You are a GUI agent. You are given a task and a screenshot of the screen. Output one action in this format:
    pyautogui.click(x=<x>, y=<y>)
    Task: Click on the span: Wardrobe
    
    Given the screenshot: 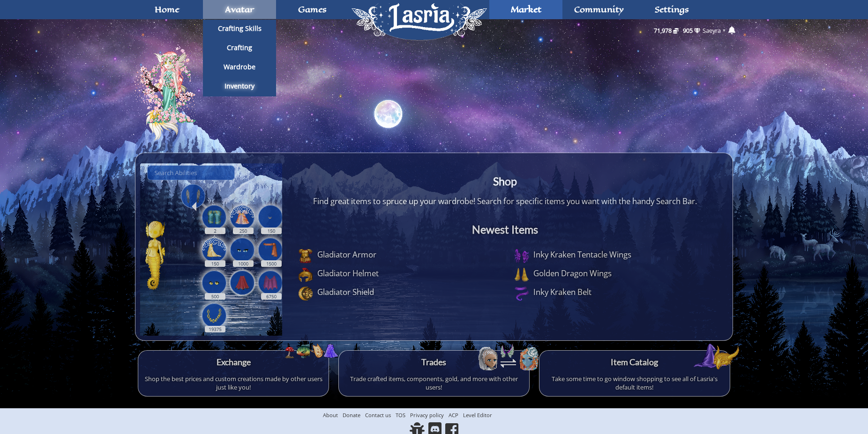 What is the action you would take?
    pyautogui.click(x=240, y=67)
    